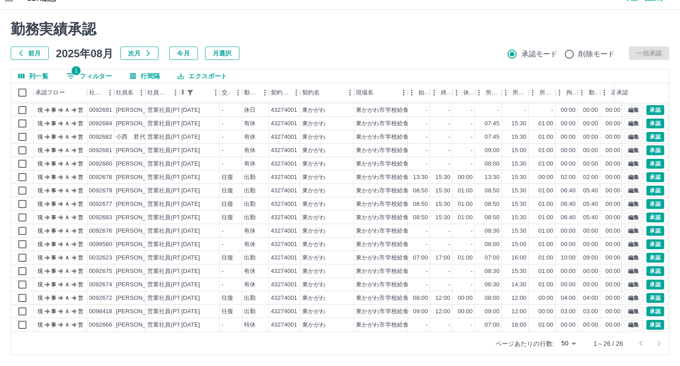 The image size is (680, 366). Describe the element at coordinates (284, 110) in the screenshot. I see `div: 43274001` at that location.